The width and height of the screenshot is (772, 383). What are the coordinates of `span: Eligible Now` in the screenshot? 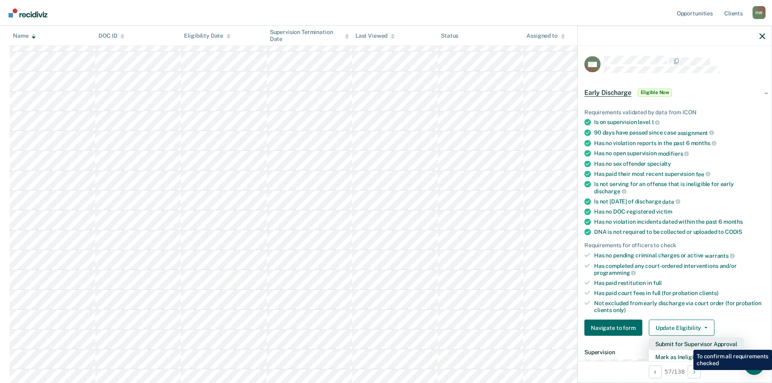 It's located at (655, 92).